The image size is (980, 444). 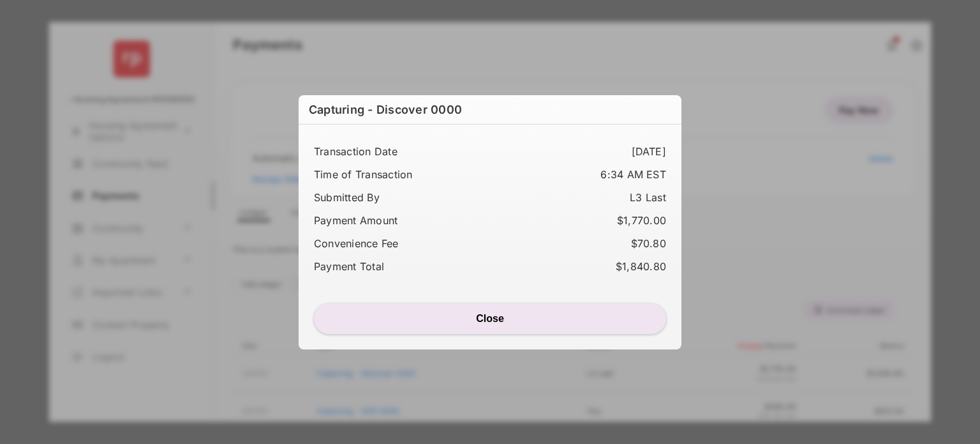 I want to click on span: Submitted By, so click(x=347, y=198).